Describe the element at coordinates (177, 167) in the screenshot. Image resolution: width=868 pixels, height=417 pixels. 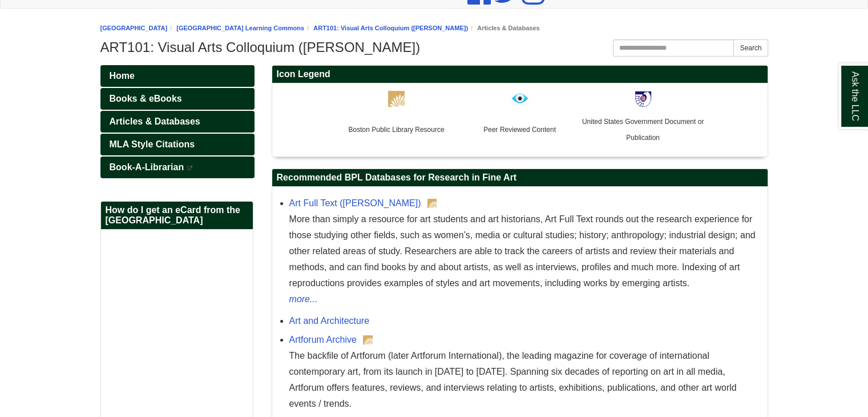
I see `a: Book-A-Librarian` at that location.